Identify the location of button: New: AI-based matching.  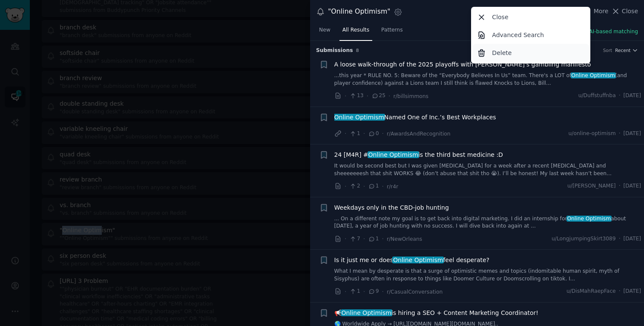
(606, 32).